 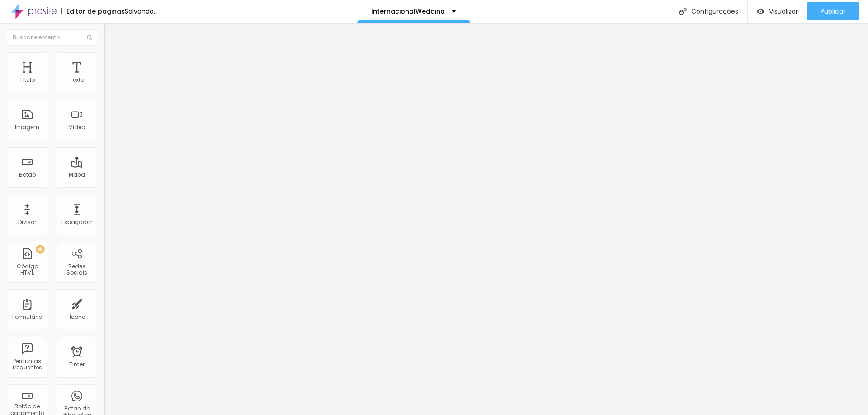 I want to click on div: Timer, so click(x=77, y=365).